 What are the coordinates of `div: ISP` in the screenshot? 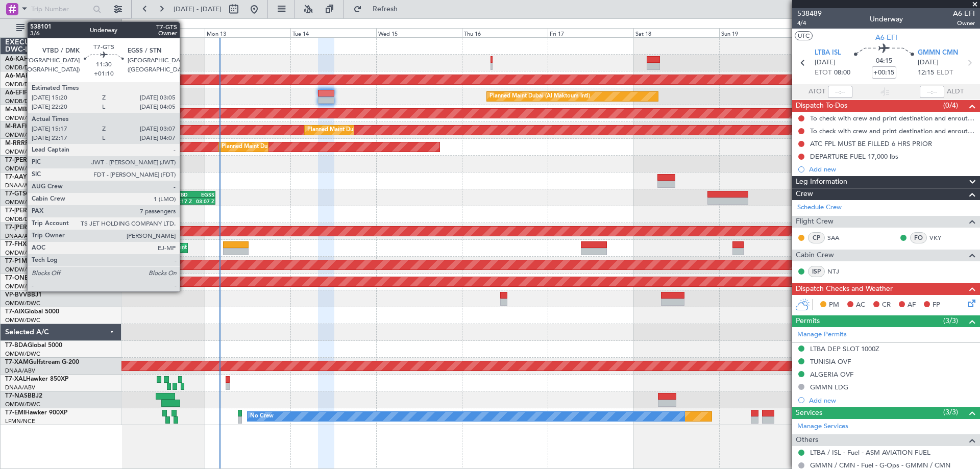 It's located at (816, 272).